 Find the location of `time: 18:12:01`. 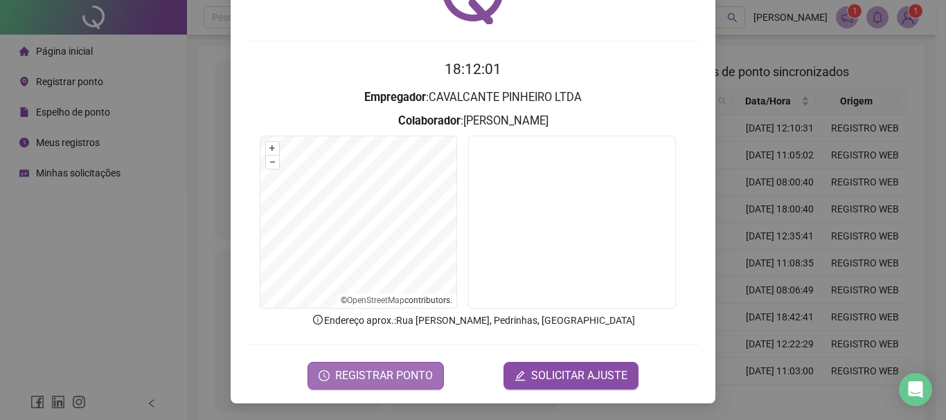

time: 18:12:01 is located at coordinates (473, 69).